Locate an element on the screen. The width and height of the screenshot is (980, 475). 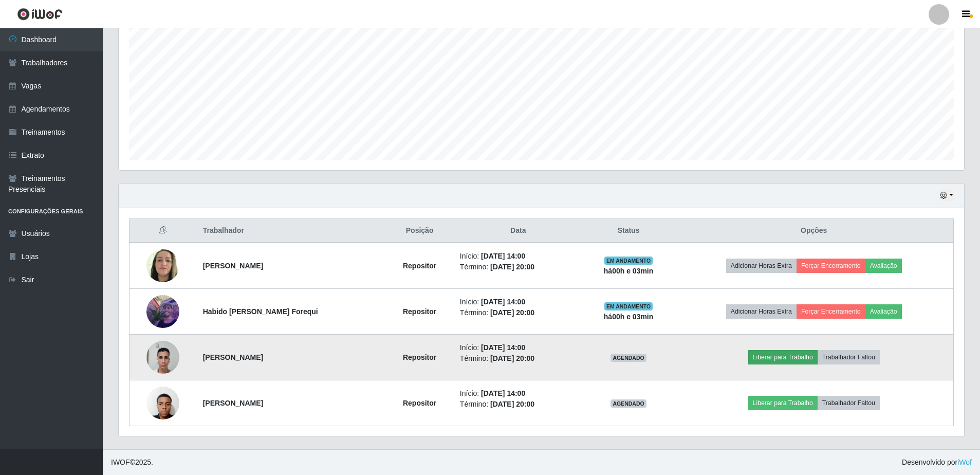
img: 1755648564226.jpeg is located at coordinates (163, 356).